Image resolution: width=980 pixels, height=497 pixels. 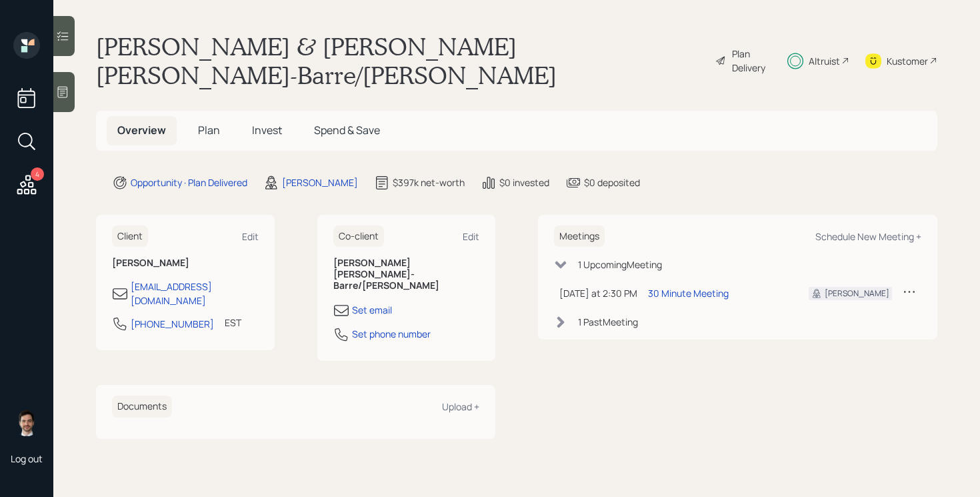 I want to click on div: Opportunity · Plan Delivered, so click(x=189, y=182).